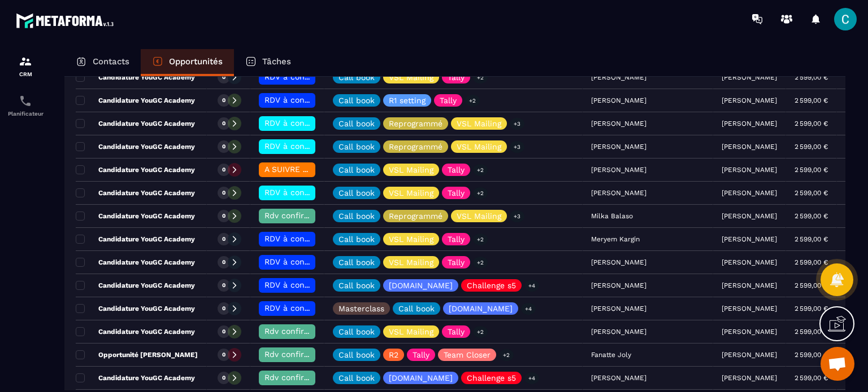  Describe the element at coordinates (111, 62) in the screenshot. I see `p: Contacts` at that location.